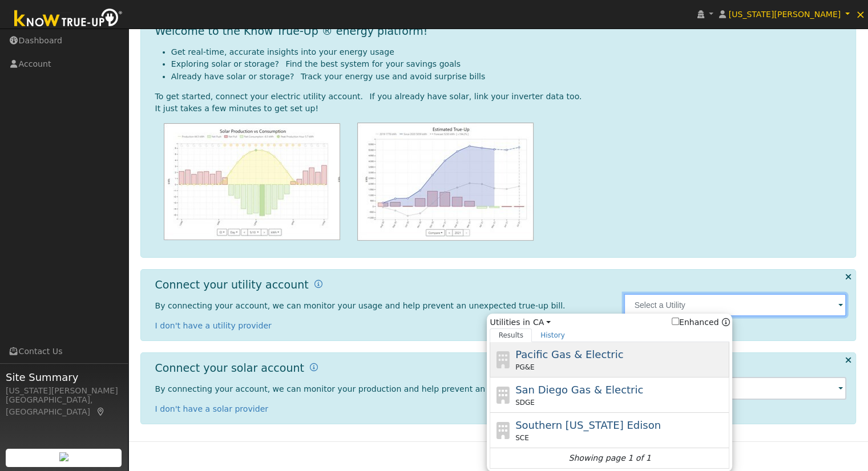 The height and width of the screenshot is (471, 868). What do you see at coordinates (579, 390) in the screenshot?
I see `span: San Diego Gas & Electric` at bounding box center [579, 390].